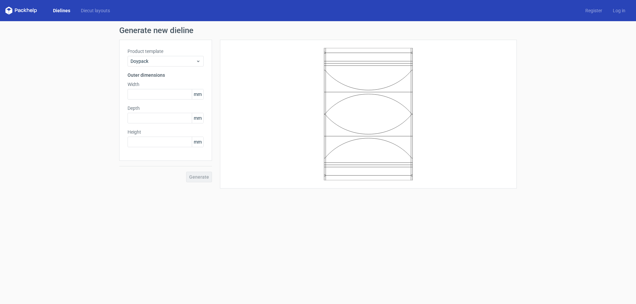 The height and width of the screenshot is (304, 636). Describe the element at coordinates (318, 30) in the screenshot. I see `h1: Generate new dieline` at that location.